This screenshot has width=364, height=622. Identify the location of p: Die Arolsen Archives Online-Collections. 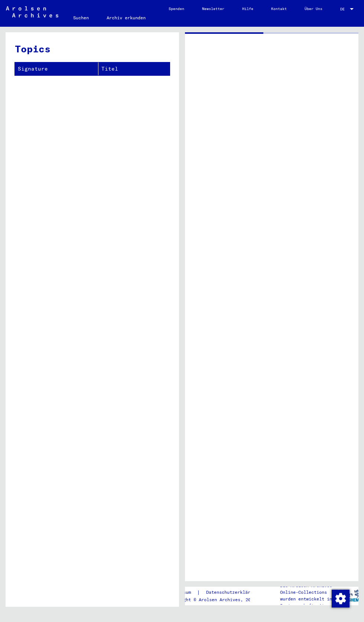
(308, 589).